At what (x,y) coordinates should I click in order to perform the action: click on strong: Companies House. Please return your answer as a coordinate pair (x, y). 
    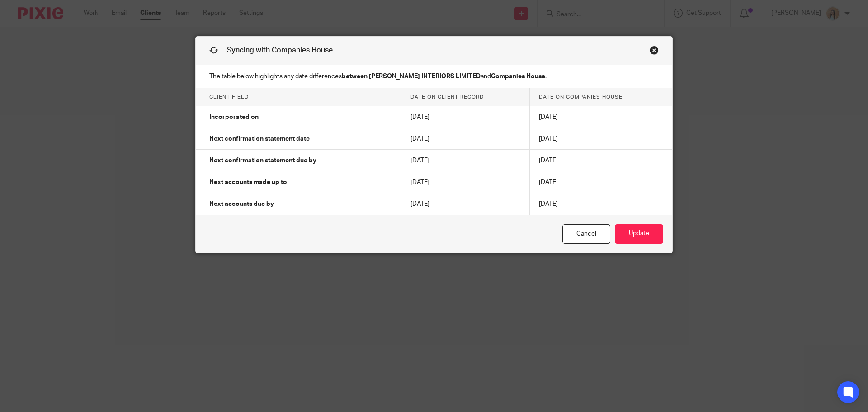
    Looking at the image, I should click on (518, 76).